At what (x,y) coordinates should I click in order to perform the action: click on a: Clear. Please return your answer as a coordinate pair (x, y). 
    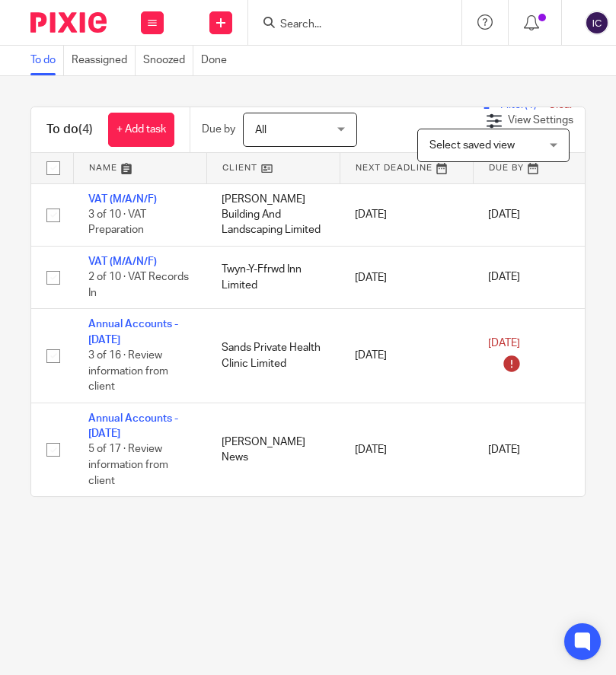
    Looking at the image, I should click on (561, 105).